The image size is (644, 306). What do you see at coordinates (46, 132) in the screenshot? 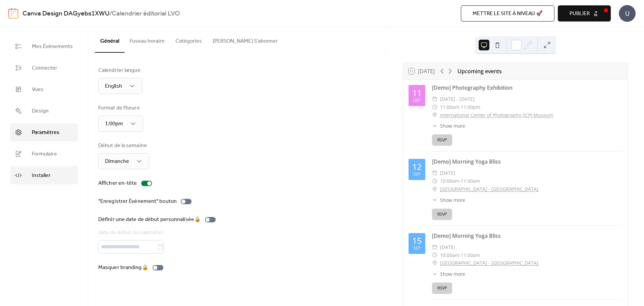
I see `span: Paramètres` at bounding box center [46, 132].